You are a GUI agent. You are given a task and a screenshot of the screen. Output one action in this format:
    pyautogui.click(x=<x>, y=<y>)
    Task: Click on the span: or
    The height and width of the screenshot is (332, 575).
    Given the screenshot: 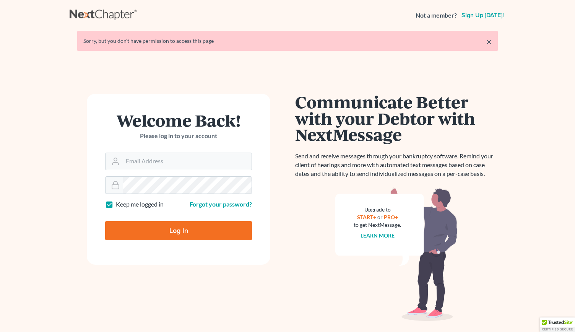 What is the action you would take?
    pyautogui.click(x=380, y=217)
    